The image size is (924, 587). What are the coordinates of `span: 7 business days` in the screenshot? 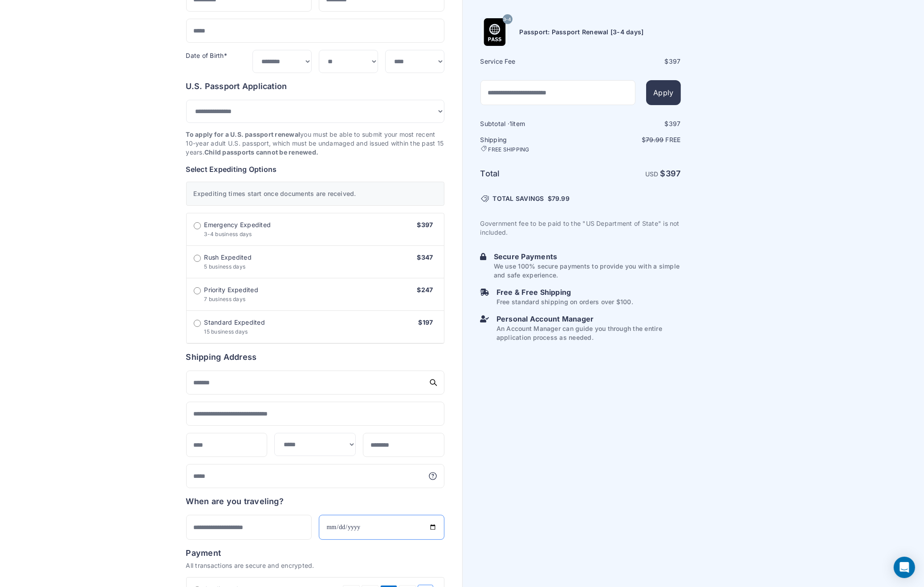 It's located at (225, 298).